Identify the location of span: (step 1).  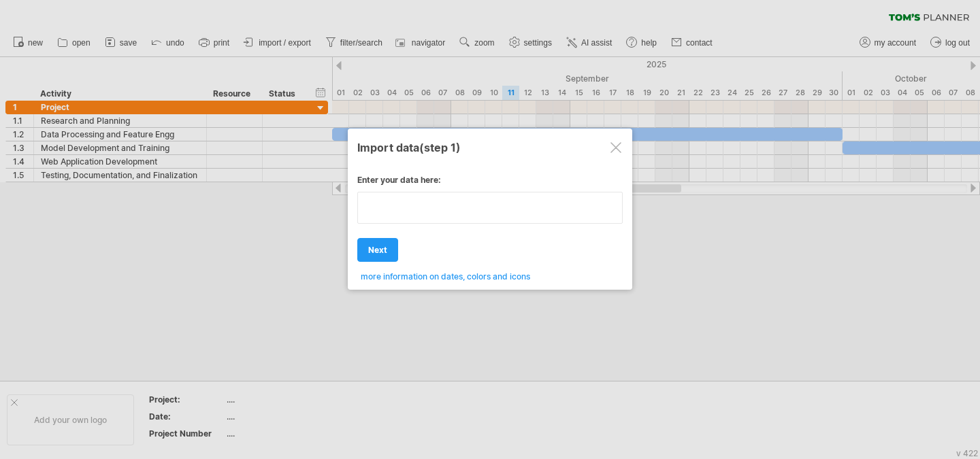
(440, 148).